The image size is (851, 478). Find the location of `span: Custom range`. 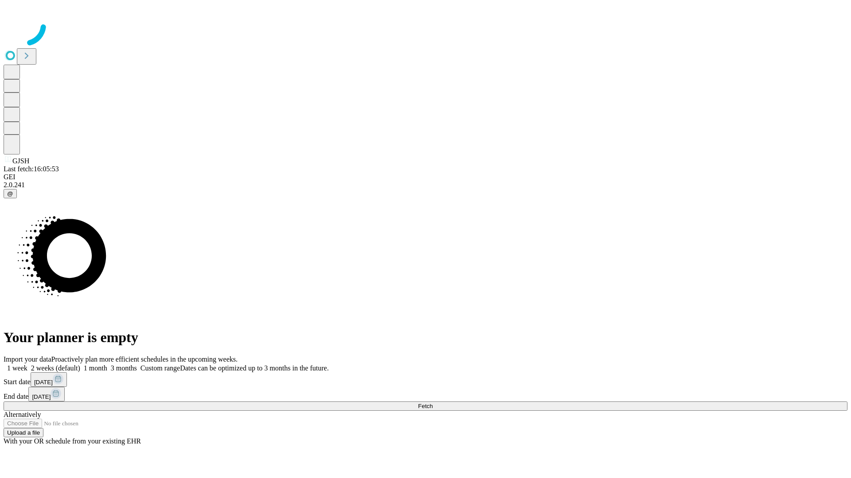

span: Custom range is located at coordinates (160, 368).